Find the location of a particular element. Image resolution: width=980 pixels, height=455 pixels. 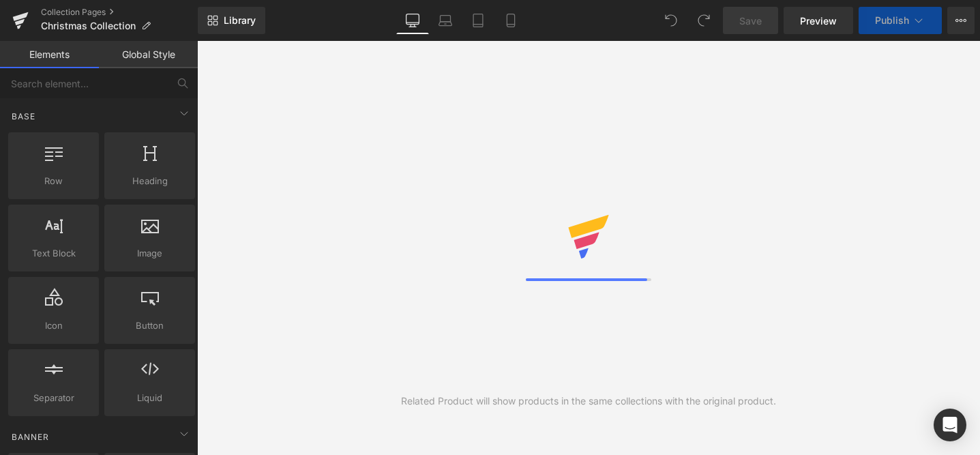

span: Library is located at coordinates (240, 21).